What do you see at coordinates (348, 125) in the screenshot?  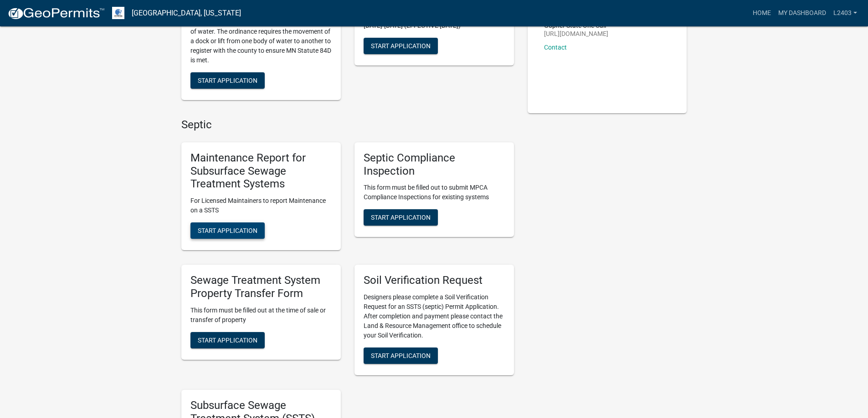 I see `h4: Septic` at bounding box center [348, 125].